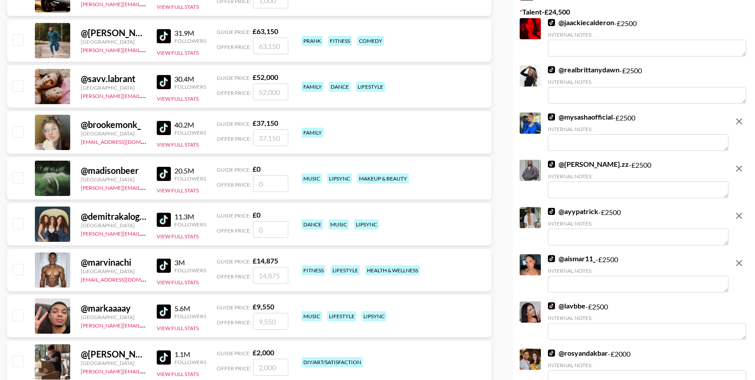 The height and width of the screenshot is (380, 755). What do you see at coordinates (572, 259) in the screenshot?
I see `a: @aismar11_` at bounding box center [572, 259].